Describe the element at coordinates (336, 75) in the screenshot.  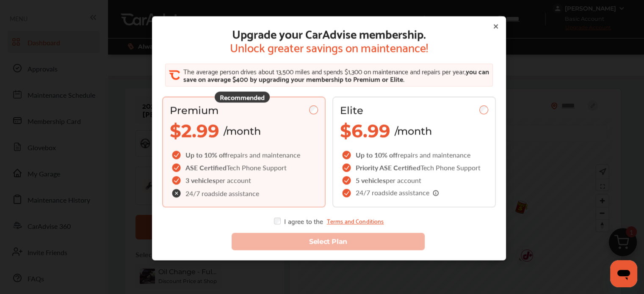
I see `span: you can save on average $400 by upgrading your membership to Premium or Elite.` at that location.